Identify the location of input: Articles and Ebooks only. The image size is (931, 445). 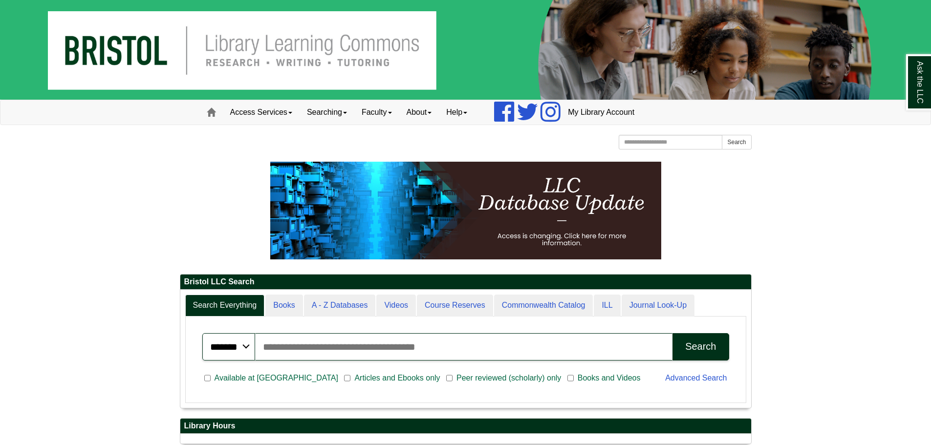
(347, 378).